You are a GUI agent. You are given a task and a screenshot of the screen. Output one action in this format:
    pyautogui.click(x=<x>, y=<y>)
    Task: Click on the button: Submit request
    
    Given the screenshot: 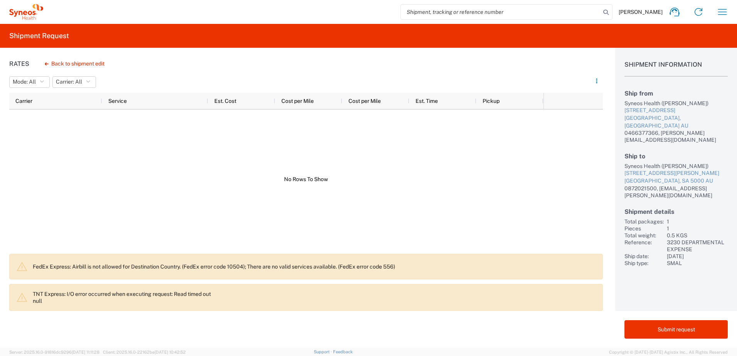 What is the action you would take?
    pyautogui.click(x=676, y=330)
    